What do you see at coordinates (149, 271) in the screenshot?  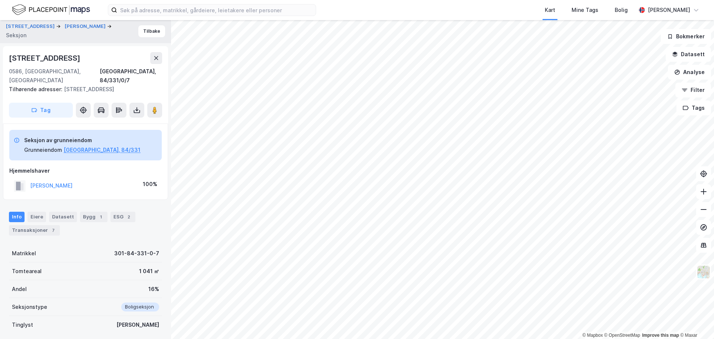 I see `div: 1 041 ㎡` at bounding box center [149, 271].